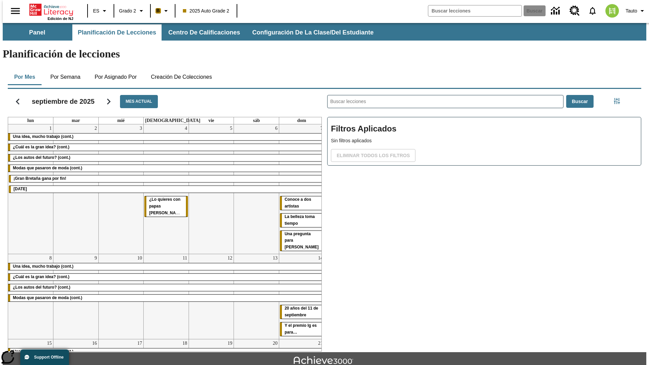 The height and width of the screenshot is (365, 649). I want to click on div: Conoce a dos artistas, so click(302, 203).